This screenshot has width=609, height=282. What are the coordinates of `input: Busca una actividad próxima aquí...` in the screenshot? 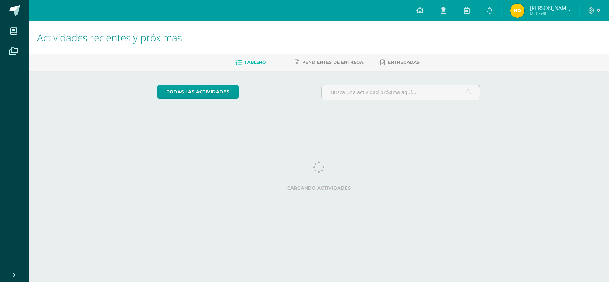 It's located at (401, 92).